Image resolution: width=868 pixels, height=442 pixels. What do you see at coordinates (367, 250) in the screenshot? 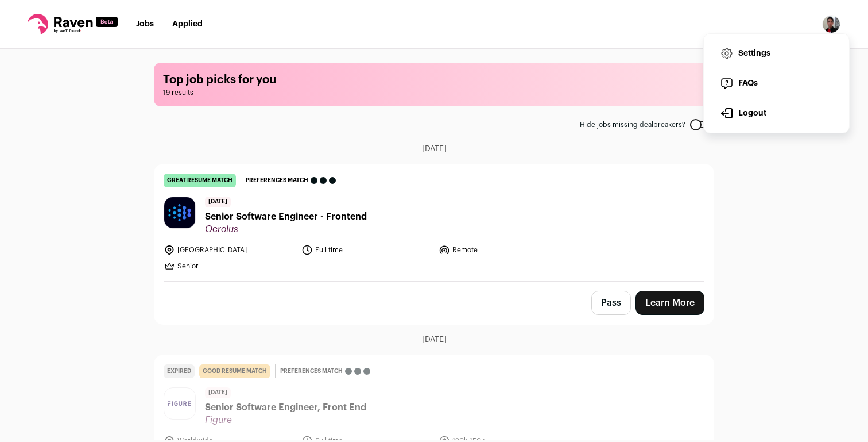
I see `li: Full time` at bounding box center [367, 250].